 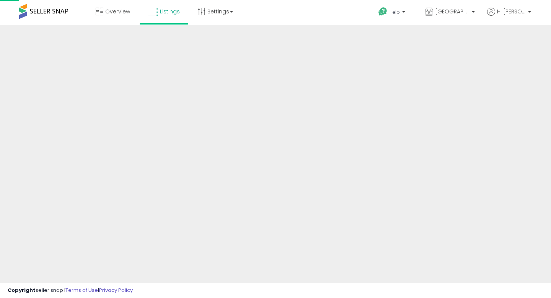 What do you see at coordinates (81, 290) in the screenshot?
I see `a: Terms of Use` at bounding box center [81, 290].